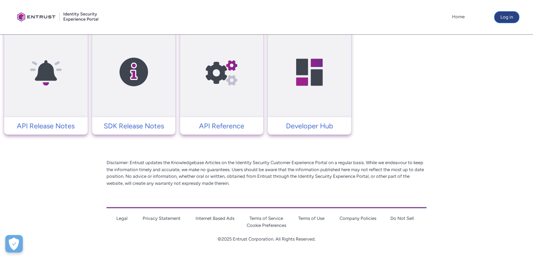 The width and height of the screenshot is (533, 256). What do you see at coordinates (266, 218) in the screenshot?
I see `a: Terms of Service` at bounding box center [266, 218].